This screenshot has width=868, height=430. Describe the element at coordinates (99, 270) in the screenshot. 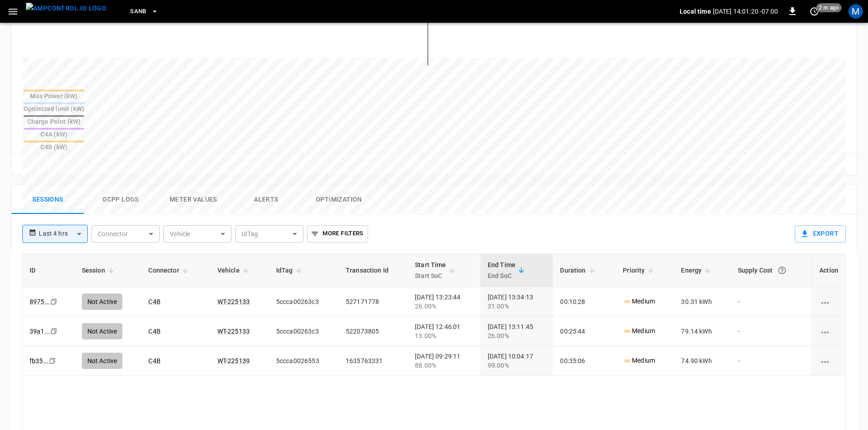

I see `span: Session` at that location.